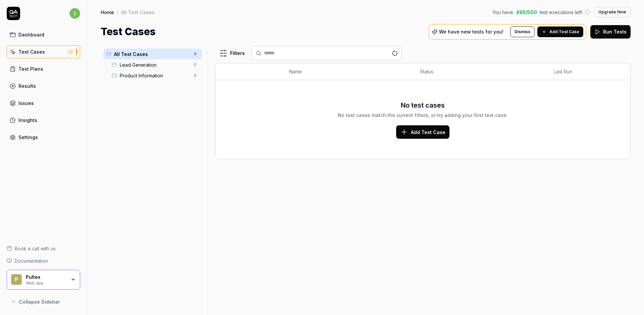 The height and width of the screenshot is (315, 644). Describe the element at coordinates (44, 34) in the screenshot. I see `a: Dashboard` at that location.